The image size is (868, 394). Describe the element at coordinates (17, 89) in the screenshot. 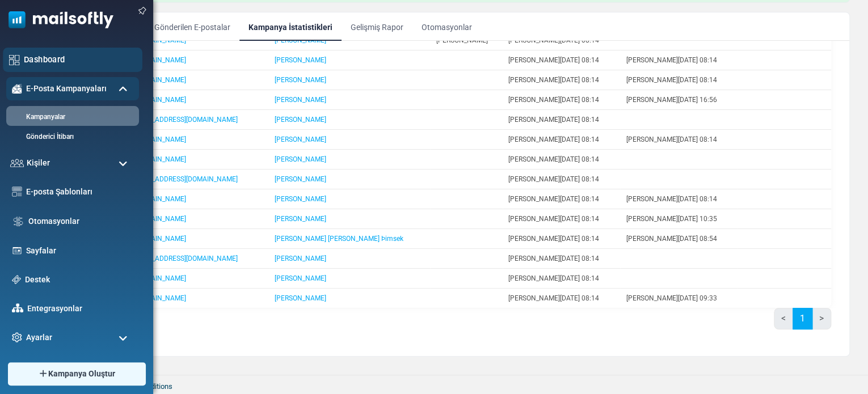

I see `img: campaigns-icon-active.png` at that location.